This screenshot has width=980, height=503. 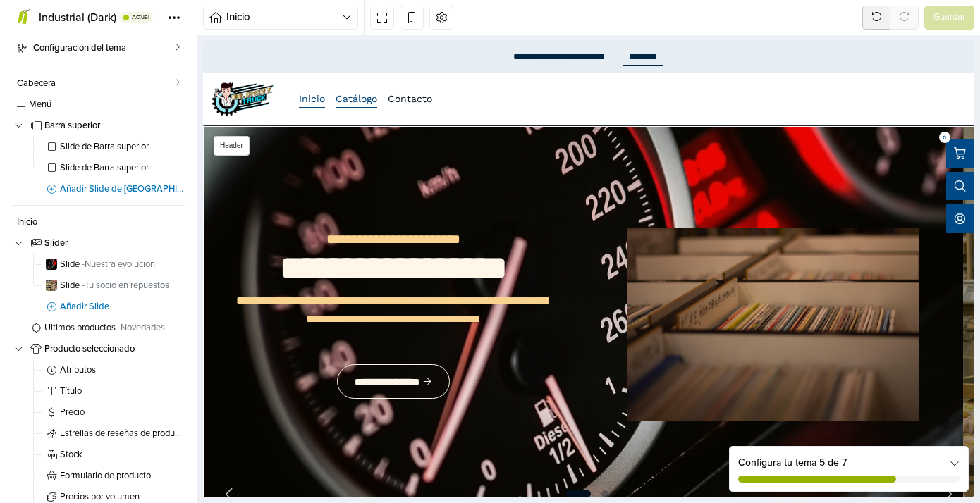 What do you see at coordinates (123, 433) in the screenshot?
I see `span: Estrellas de reseñas de producto` at bounding box center [123, 433].